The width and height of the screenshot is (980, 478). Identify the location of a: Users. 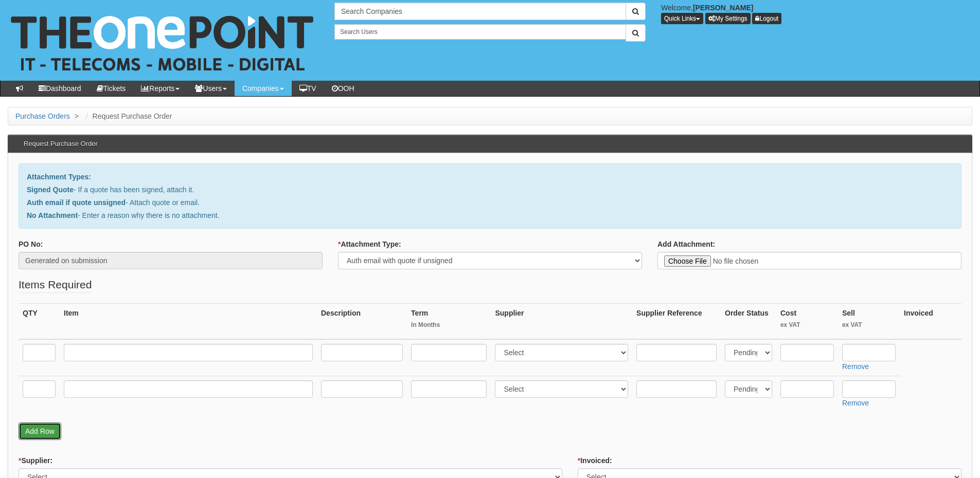
(211, 88).